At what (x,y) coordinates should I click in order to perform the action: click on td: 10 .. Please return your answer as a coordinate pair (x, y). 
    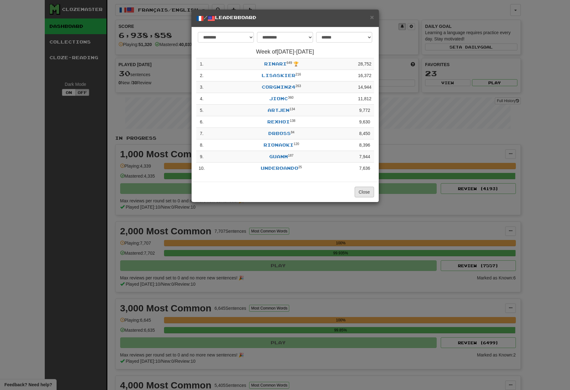
    Looking at the image, I should click on (202, 168).